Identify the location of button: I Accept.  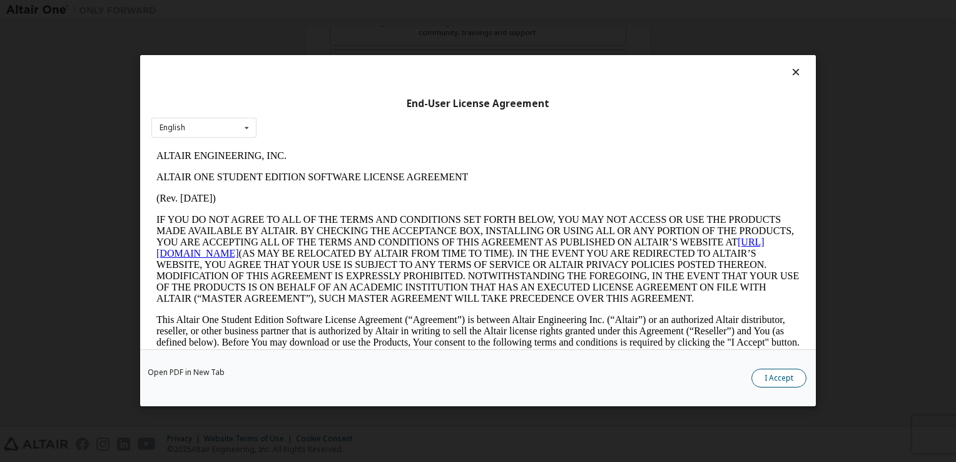
(779, 378).